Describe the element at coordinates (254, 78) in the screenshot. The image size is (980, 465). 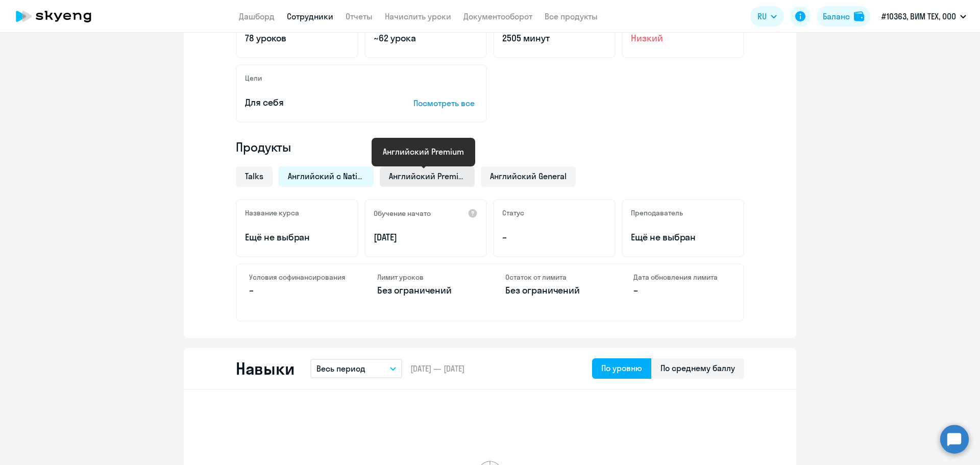
I see `h5: Цели` at that location.